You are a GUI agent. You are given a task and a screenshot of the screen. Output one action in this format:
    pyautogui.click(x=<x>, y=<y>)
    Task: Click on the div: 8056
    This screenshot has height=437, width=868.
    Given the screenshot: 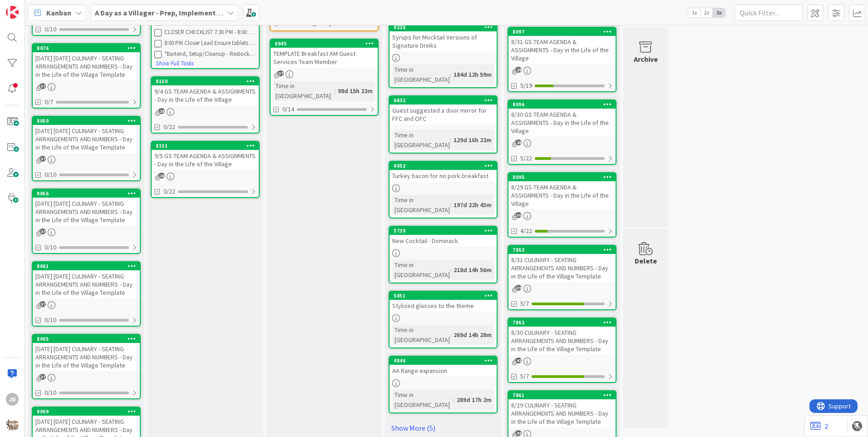 What is the action you would take?
    pyautogui.click(x=88, y=194)
    